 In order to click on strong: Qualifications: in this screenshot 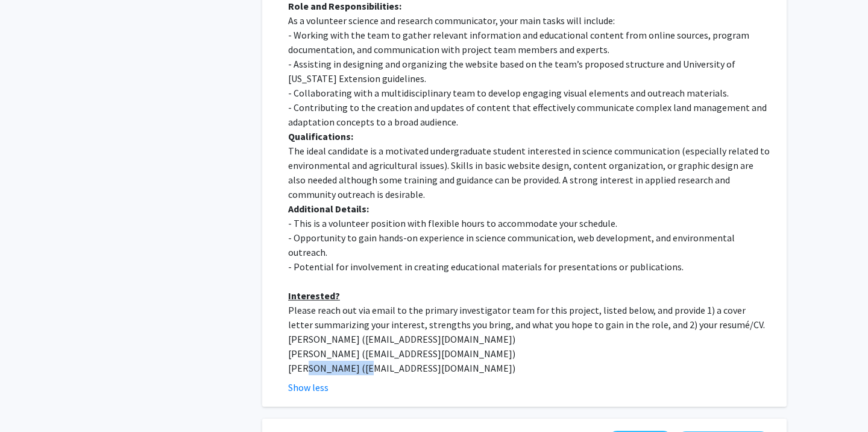, I will do `click(321, 136)`.